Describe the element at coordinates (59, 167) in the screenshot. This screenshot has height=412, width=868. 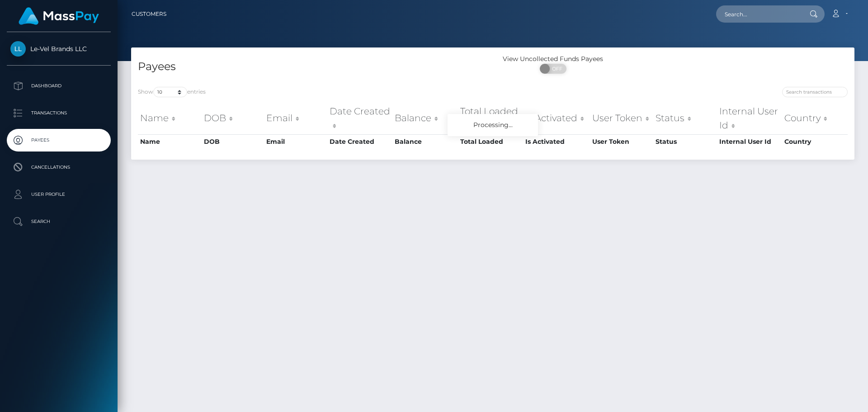
I see `p: Cancellations` at that location.